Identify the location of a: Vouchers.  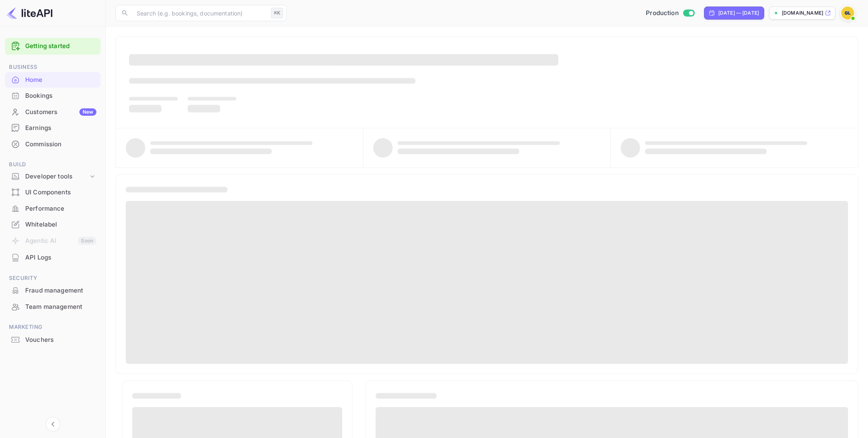
(53, 339).